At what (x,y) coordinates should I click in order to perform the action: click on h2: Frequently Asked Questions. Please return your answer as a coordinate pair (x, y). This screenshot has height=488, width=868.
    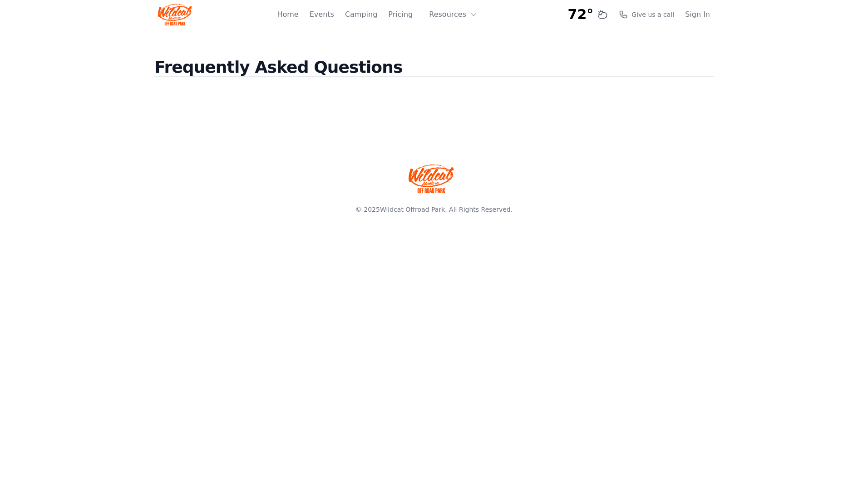
    Looking at the image, I should click on (434, 74).